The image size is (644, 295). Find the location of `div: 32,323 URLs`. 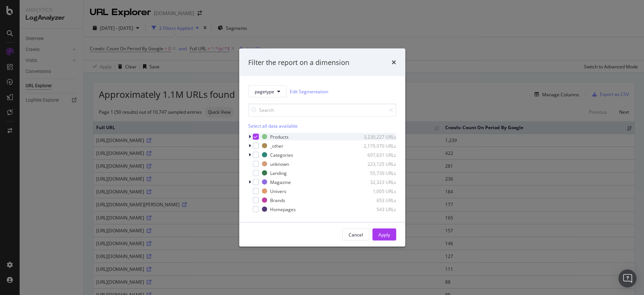

div: 32,323 URLs is located at coordinates (377, 182).